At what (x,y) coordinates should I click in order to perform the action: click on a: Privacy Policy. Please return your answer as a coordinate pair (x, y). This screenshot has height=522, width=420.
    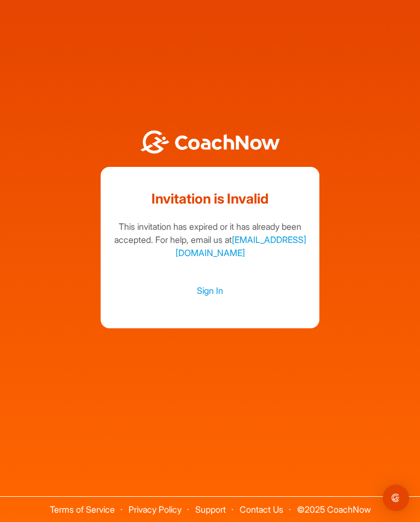
    Looking at the image, I should click on (155, 510).